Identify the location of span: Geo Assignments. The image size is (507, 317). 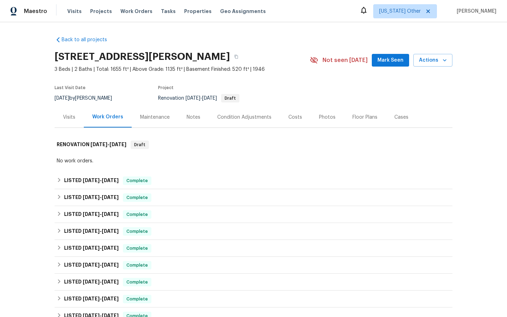
(243, 11).